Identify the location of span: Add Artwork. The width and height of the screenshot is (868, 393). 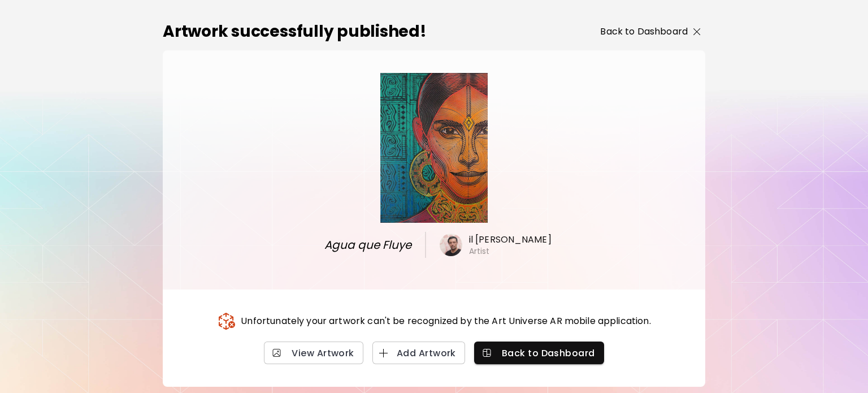
(419, 353).